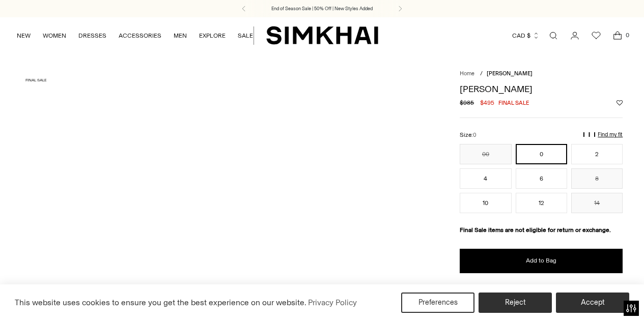 Image resolution: width=644 pixels, height=321 pixels. What do you see at coordinates (92, 36) in the screenshot?
I see `a: DRESSES` at bounding box center [92, 36].